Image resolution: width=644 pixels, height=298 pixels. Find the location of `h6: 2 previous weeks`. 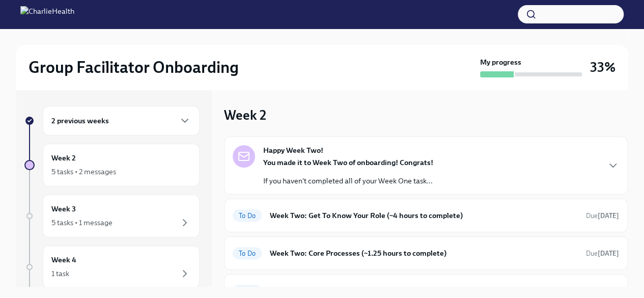

h6: 2 previous weeks is located at coordinates (80, 121).